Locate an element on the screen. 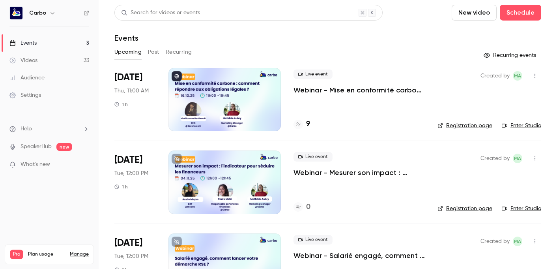 The width and height of the screenshot is (557, 269). a: Webinar - Mise en conformité carbone : comment répondre aux obligations légales en 2025 ? is located at coordinates (359, 90).